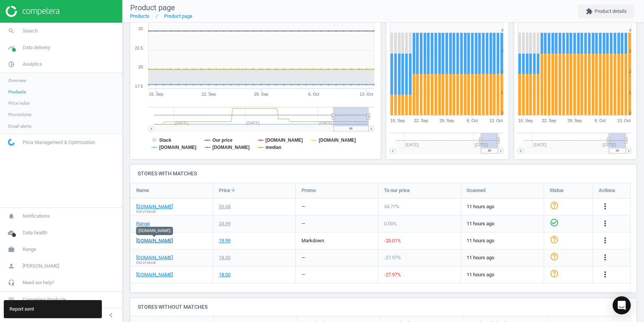 The image size is (644, 322). I want to click on span: 0.00 %, so click(391, 223).